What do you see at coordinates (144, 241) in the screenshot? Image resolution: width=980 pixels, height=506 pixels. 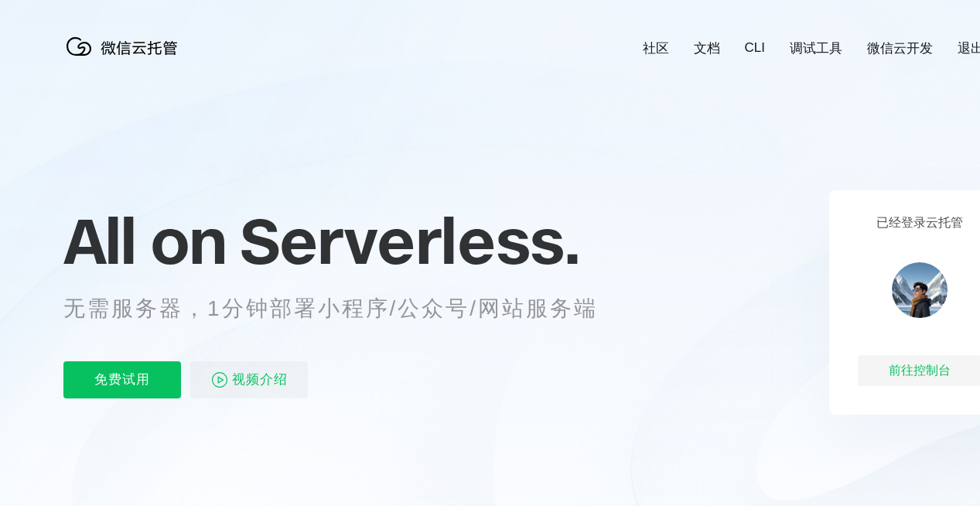 I see `span: All on` at bounding box center [144, 241].